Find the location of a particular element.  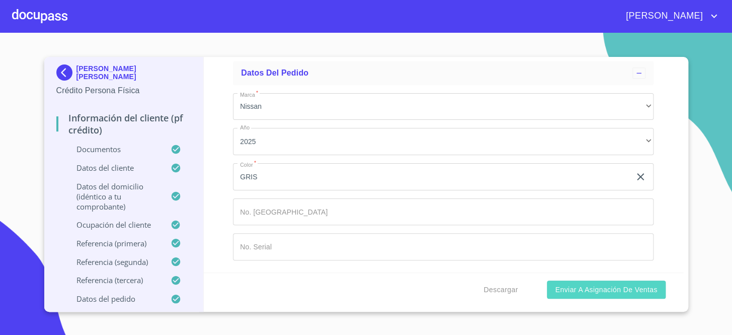

img: Docupass spot blue is located at coordinates (66, 72).